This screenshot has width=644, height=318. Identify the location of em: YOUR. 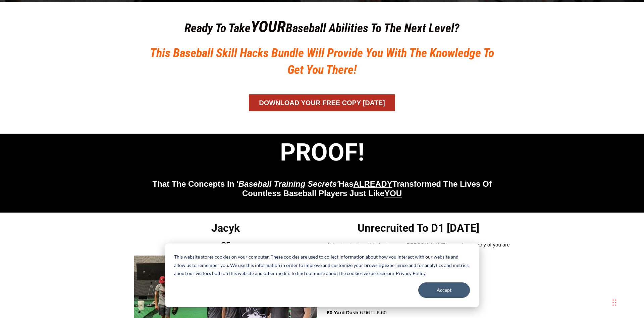
(322, 27).